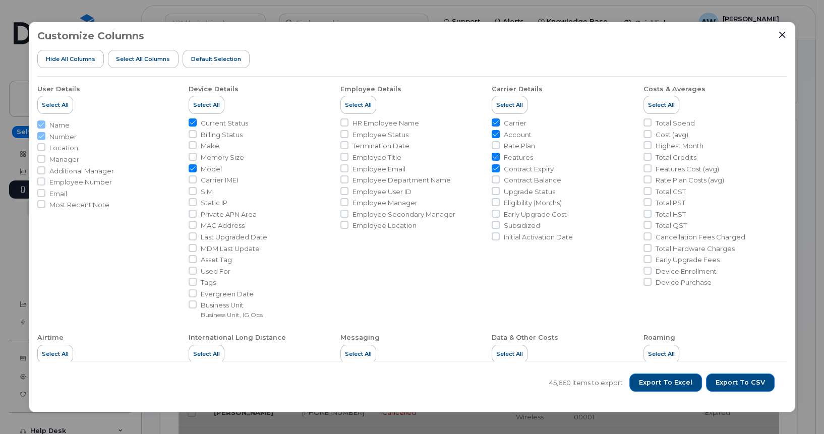  Describe the element at coordinates (216, 59) in the screenshot. I see `button: Default Selection` at that location.